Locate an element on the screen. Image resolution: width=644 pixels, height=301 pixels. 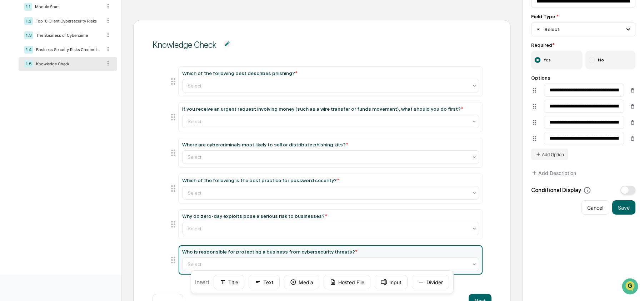
img: Additional Document Icon is located at coordinates (227, 44).